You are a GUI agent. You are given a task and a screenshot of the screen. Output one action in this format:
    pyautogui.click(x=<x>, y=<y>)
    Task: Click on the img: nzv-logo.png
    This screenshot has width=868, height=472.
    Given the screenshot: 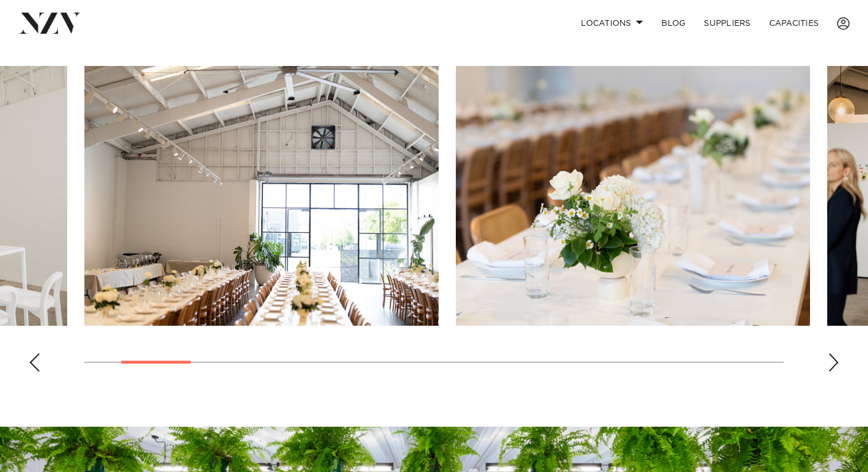 What is the action you would take?
    pyautogui.click(x=49, y=23)
    